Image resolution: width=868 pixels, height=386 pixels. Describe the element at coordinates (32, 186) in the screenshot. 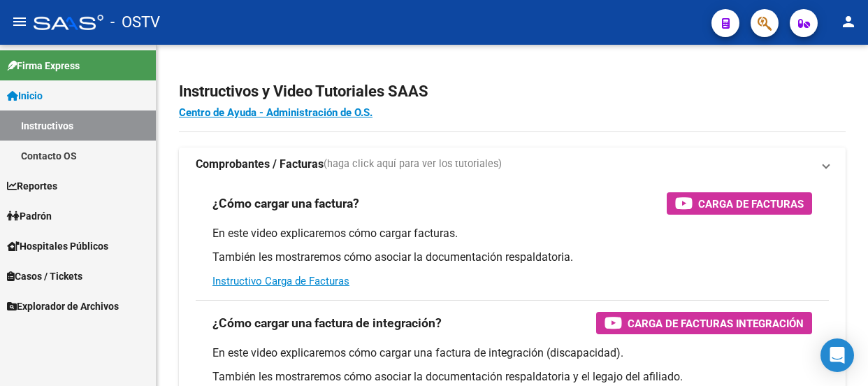

I see `span: Reportes` at that location.